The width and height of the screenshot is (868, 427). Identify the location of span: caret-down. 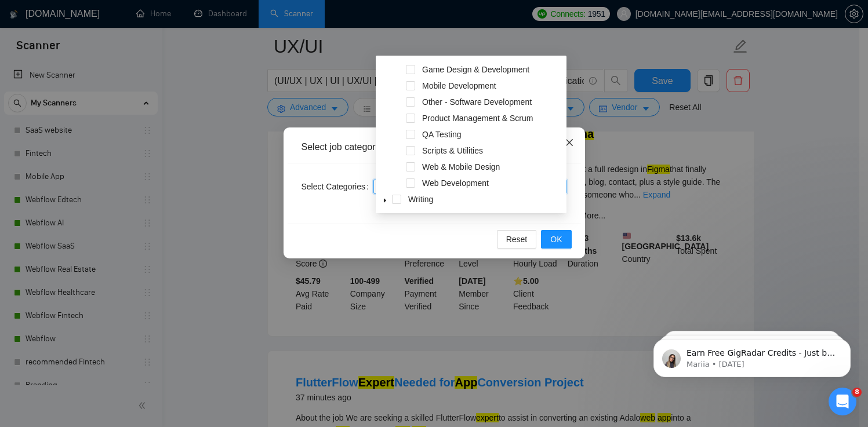
(385, 201).